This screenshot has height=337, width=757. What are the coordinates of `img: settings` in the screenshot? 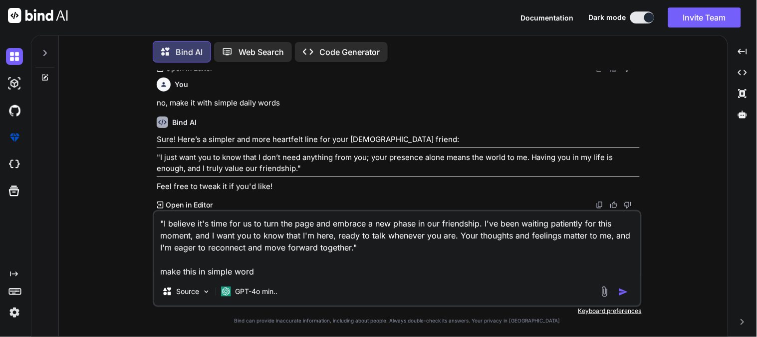 It's located at (14, 312).